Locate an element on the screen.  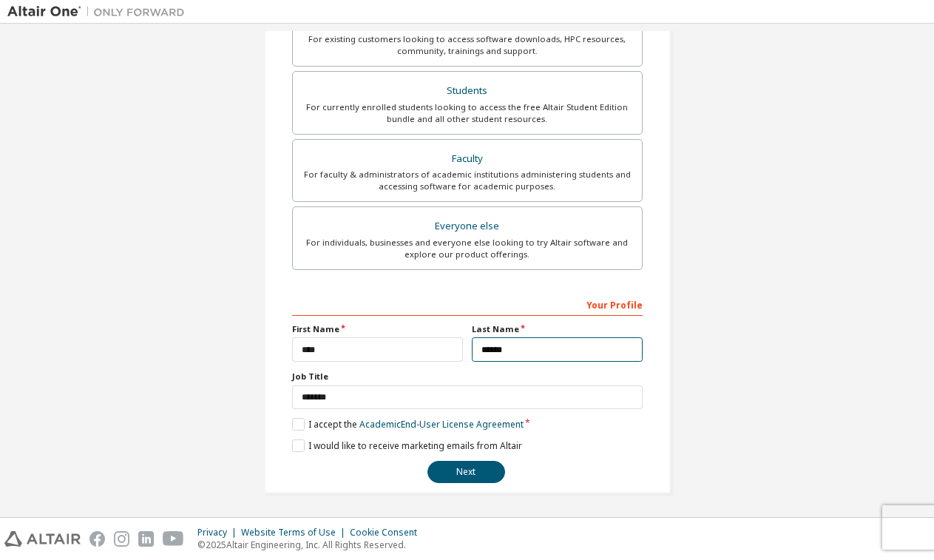
div: For currently enrolled students looking to access the free Altair Student Edition bundle and all ... is located at coordinates (467, 113).